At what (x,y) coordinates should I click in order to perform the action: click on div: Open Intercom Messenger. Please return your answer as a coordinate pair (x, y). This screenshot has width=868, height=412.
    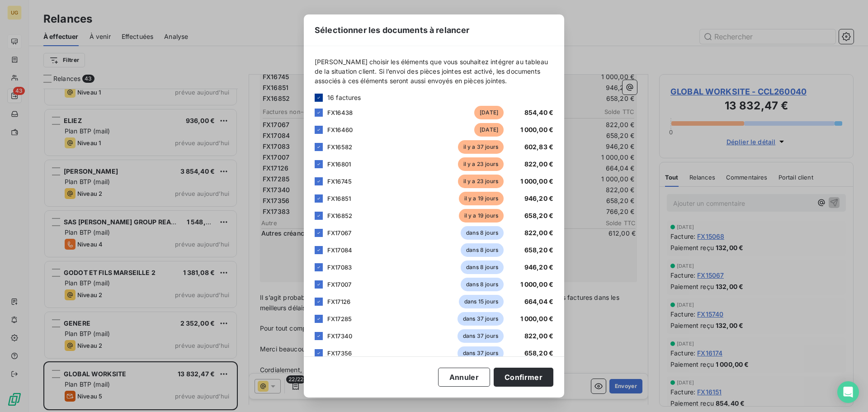
    Looking at the image, I should click on (848, 392).